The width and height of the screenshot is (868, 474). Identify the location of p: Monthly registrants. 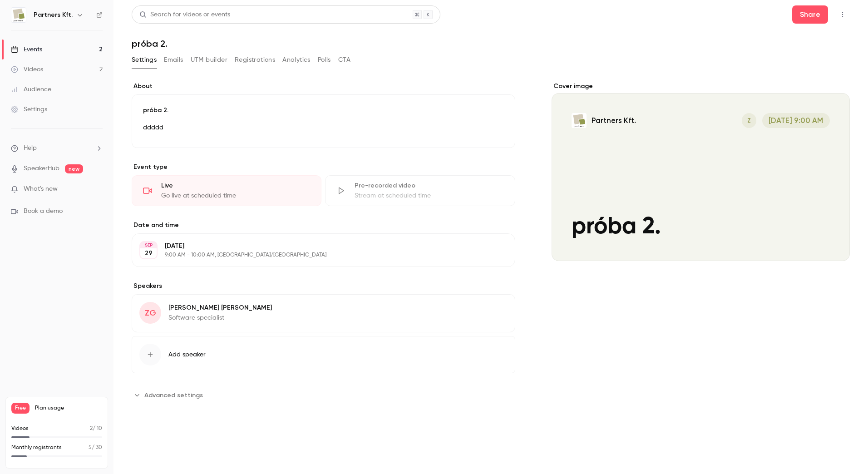
(36, 448).